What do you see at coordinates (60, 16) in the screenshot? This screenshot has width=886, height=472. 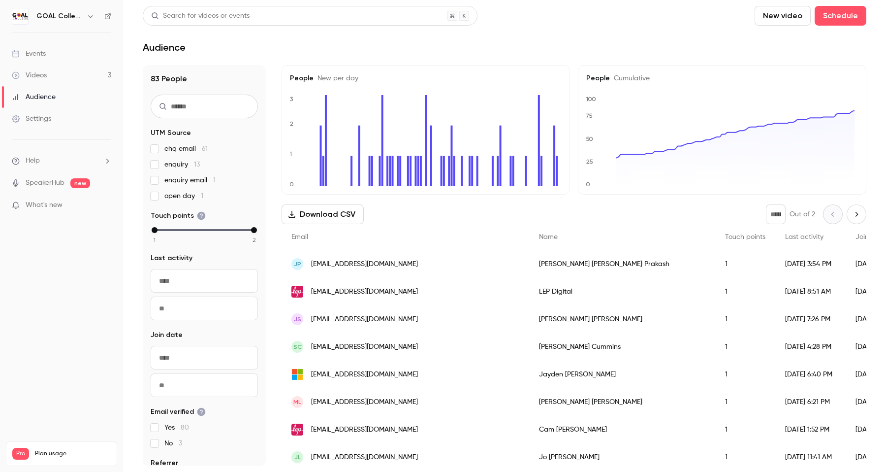 I see `h6: GOAL College` at bounding box center [60, 16].